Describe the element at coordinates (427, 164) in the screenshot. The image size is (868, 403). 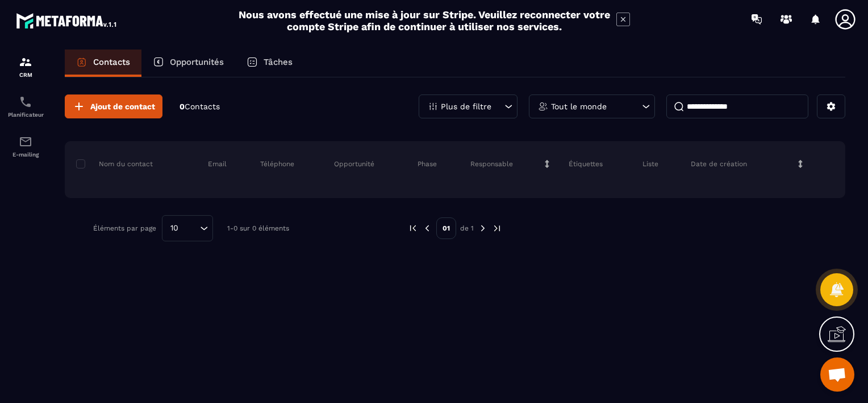
I see `p: Phase` at that location.